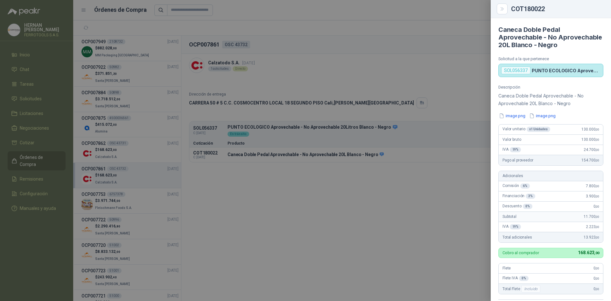 The height and width of the screenshot is (301, 611). Describe the element at coordinates (550, 87) in the screenshot. I see `p: Descripción` at that location.